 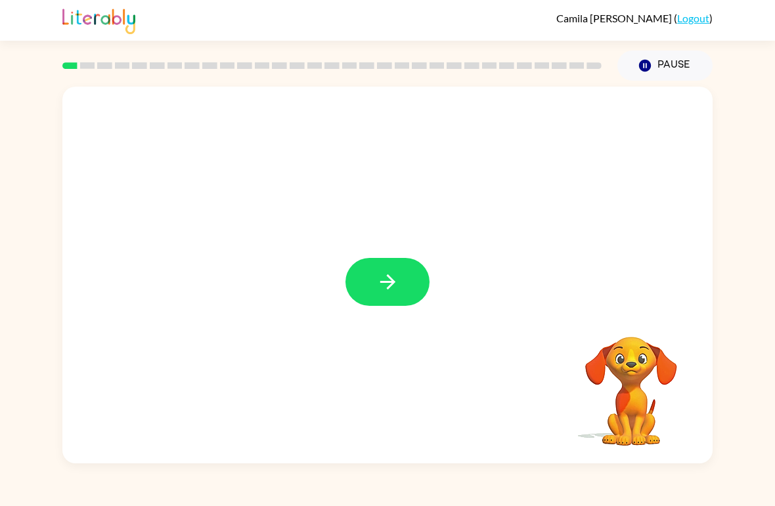 What do you see at coordinates (693, 18) in the screenshot?
I see `a: Logout` at bounding box center [693, 18].